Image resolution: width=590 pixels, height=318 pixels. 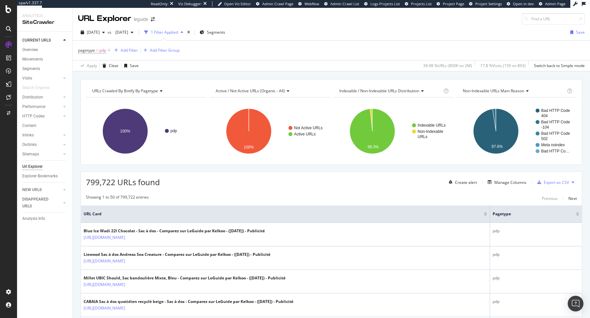 What do you see at coordinates (559, 66) in the screenshot?
I see `div: Switch back to Simple mode` at bounding box center [559, 66].